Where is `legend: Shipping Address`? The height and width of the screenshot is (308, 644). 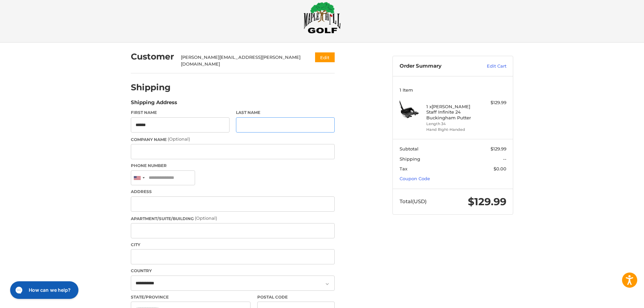
legend: Shipping Address is located at coordinates (154, 104).